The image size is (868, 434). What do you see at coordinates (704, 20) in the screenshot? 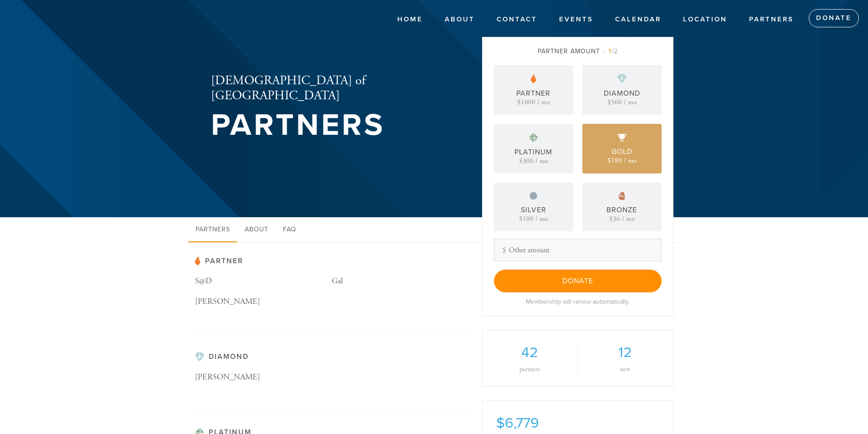
I see `a: Location` at bounding box center [704, 20].